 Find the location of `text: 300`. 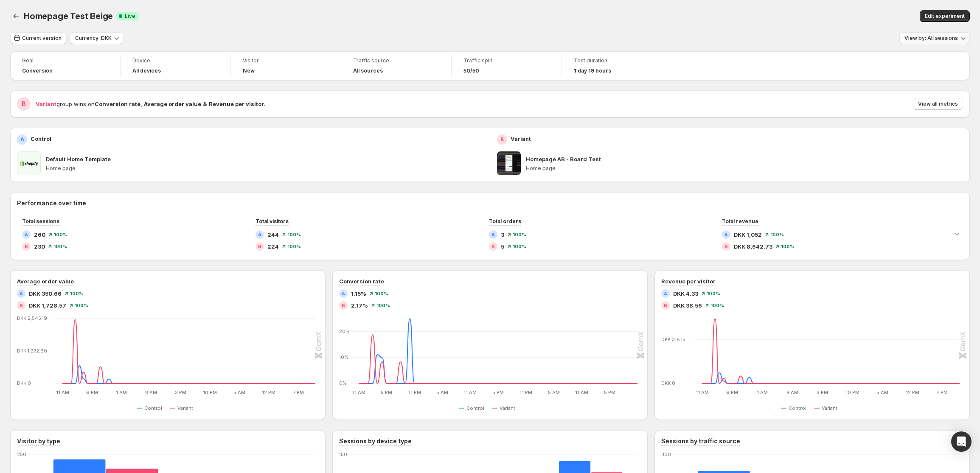

text: 300 is located at coordinates (666, 455).